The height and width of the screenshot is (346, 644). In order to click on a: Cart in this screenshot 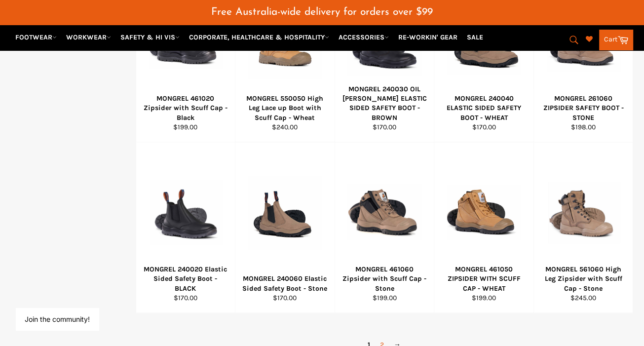, I will do `click(616, 40)`.